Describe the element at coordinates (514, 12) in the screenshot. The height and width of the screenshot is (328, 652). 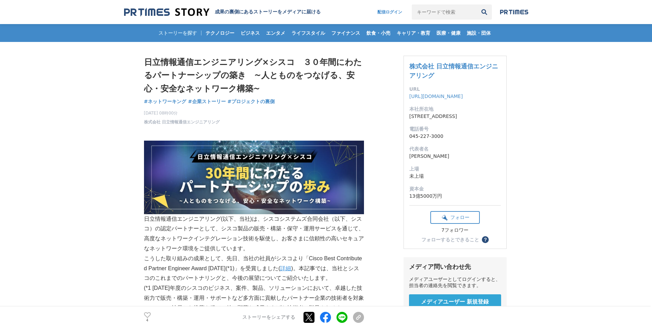
I see `a: prtimes` at that location.